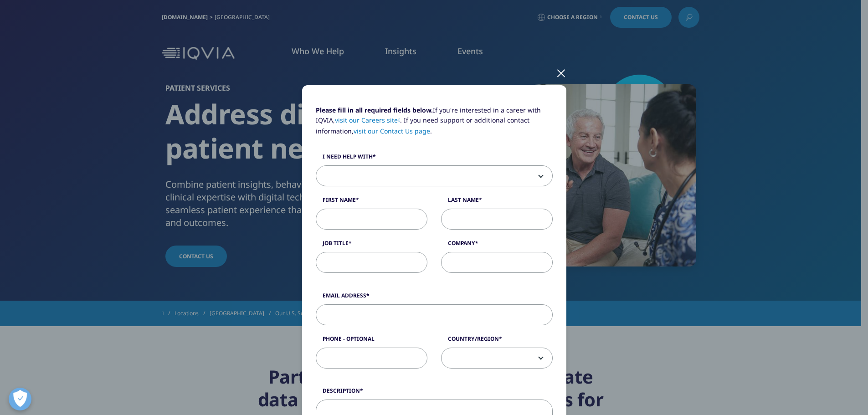 The height and width of the screenshot is (415, 868). Describe the element at coordinates (497, 341) in the screenshot. I see `label: Country/Region` at that location.